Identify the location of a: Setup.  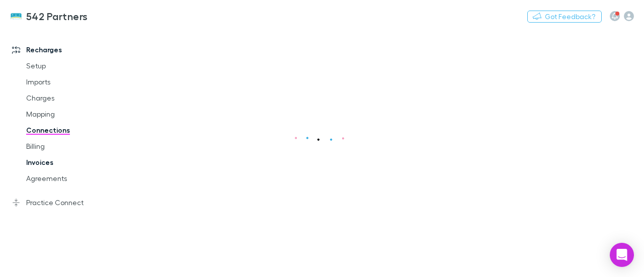
(72, 66).